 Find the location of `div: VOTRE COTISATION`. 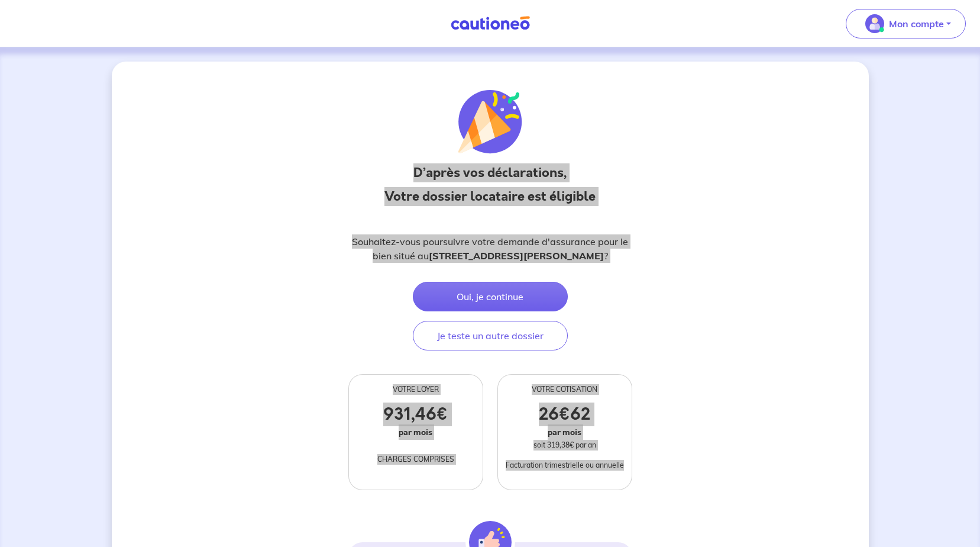

div: VOTRE COTISATION is located at coordinates (565, 389).